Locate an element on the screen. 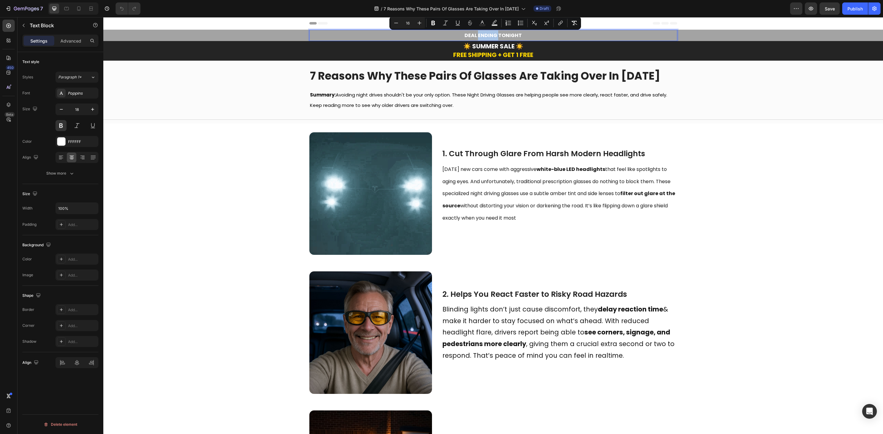  button: 7 is located at coordinates (24, 9).